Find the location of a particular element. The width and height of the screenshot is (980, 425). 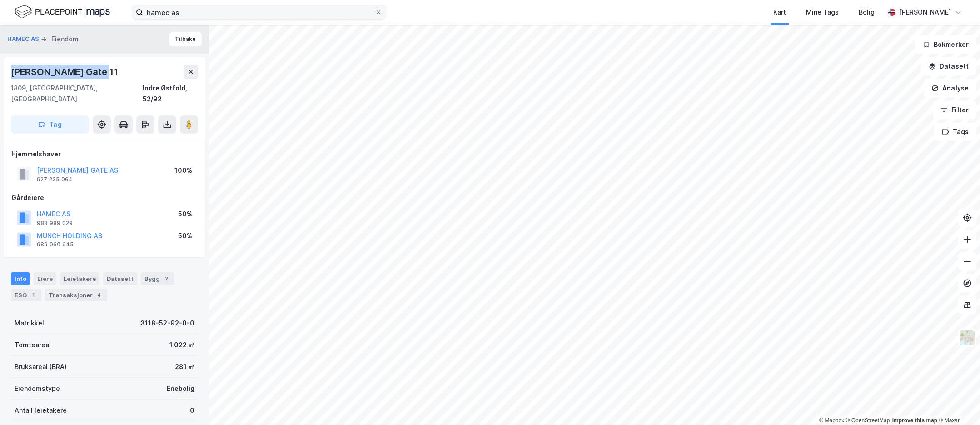

button: Bokmerker is located at coordinates (946, 44).